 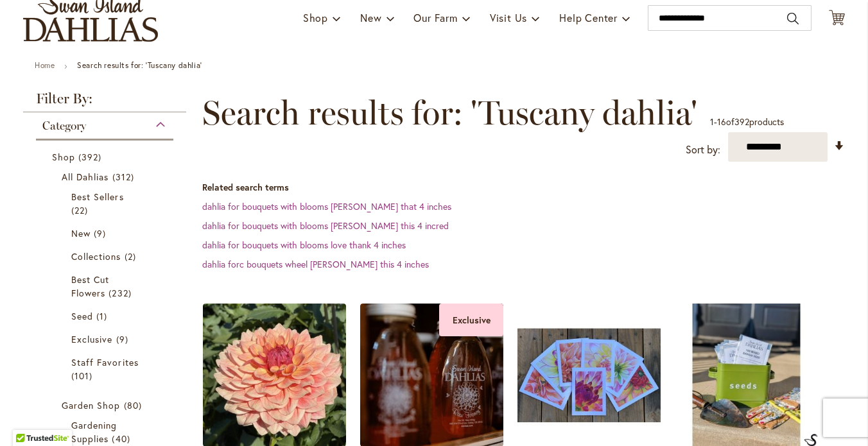 I want to click on span: Best Sellers, so click(x=98, y=196).